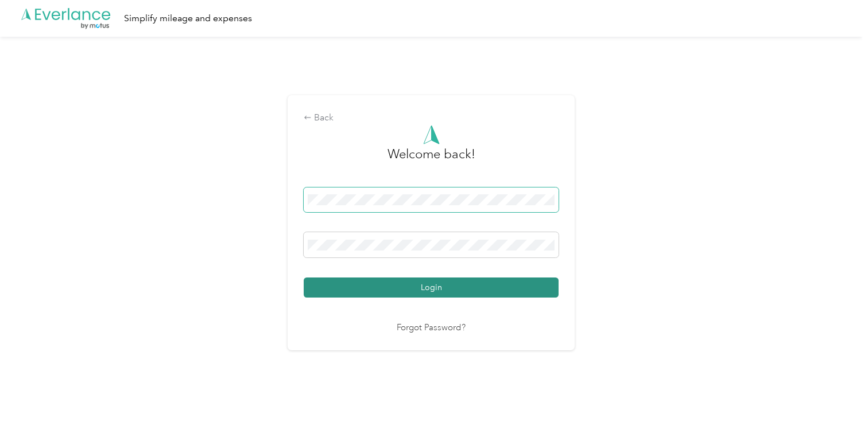 Image resolution: width=868 pixels, height=434 pixels. Describe the element at coordinates (431, 329) in the screenshot. I see `a: Forgot Password?` at that location.